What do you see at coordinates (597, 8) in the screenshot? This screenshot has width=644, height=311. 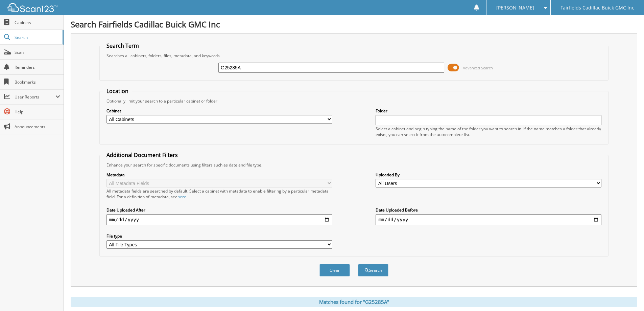 I see `span: Fairfields Cadillac Buick GMC Inc` at bounding box center [597, 8].